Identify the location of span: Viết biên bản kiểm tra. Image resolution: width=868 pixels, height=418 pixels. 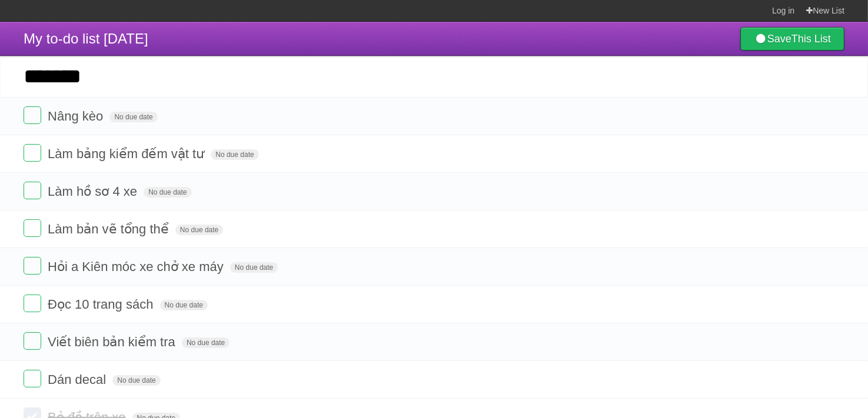
(113, 342).